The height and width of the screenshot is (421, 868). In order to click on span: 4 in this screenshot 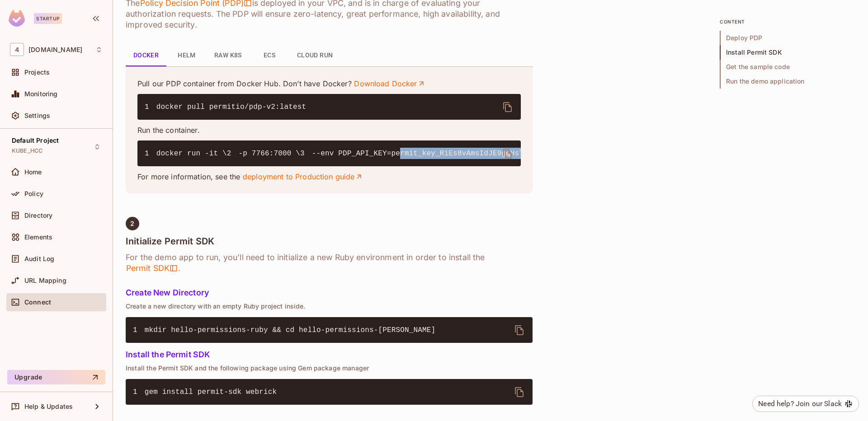, I will do `click(17, 49)`.